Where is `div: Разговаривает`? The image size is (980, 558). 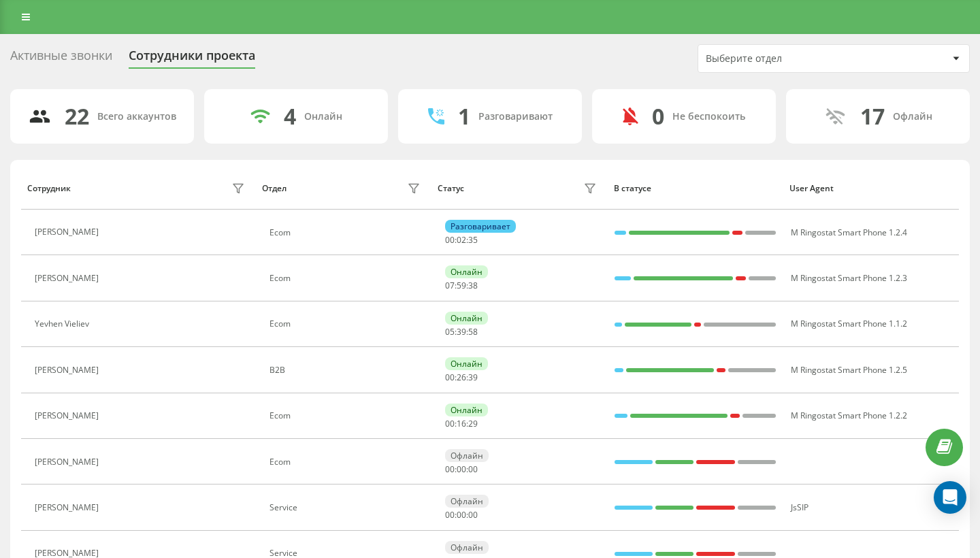
div: Разговаривает is located at coordinates (481, 226).